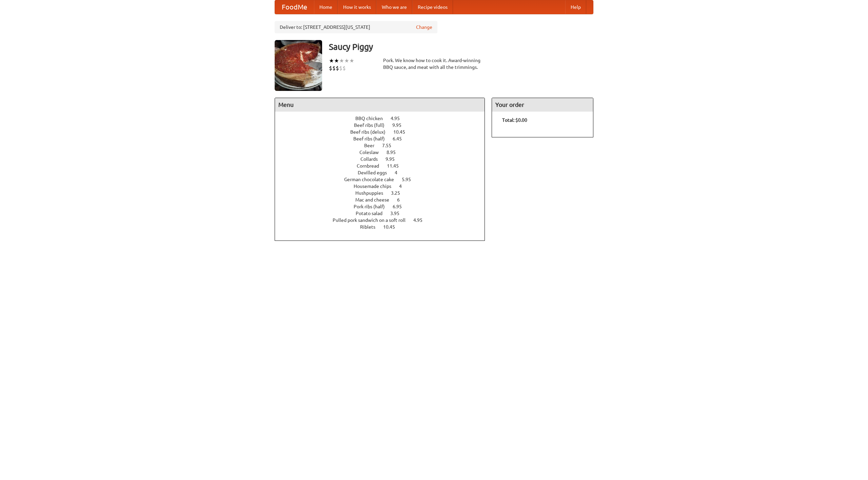 This screenshot has height=480, width=868. Describe the element at coordinates (384, 227) in the screenshot. I see `a: Riblets 10.45` at that location.